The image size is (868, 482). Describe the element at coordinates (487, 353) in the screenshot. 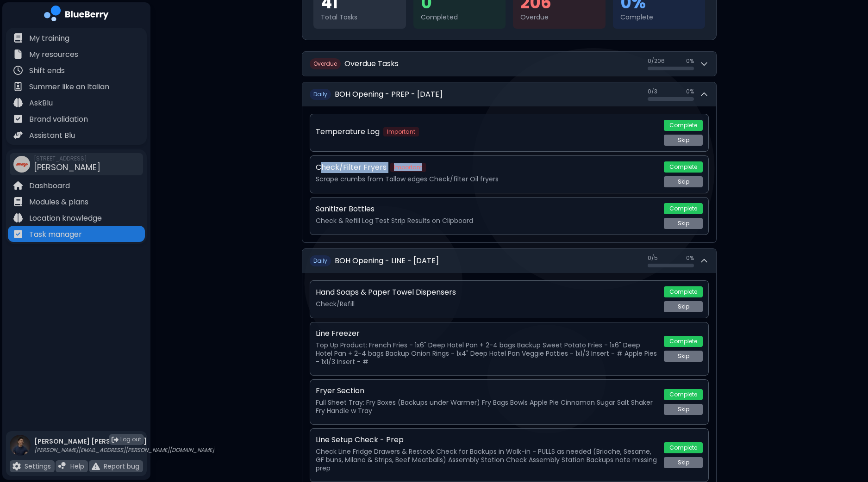

I see `p: Top Up Product: French Fries - 1x6" Deep Hotel Pan + 2-4 bags Backup Sweet Potato Fries - 1x6" De...` at that location.